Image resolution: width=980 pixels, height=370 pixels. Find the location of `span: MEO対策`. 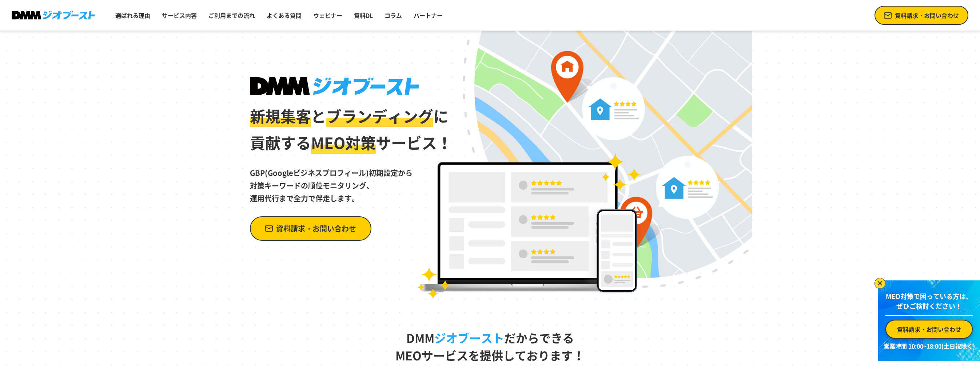

span: MEO対策 is located at coordinates (343, 142).